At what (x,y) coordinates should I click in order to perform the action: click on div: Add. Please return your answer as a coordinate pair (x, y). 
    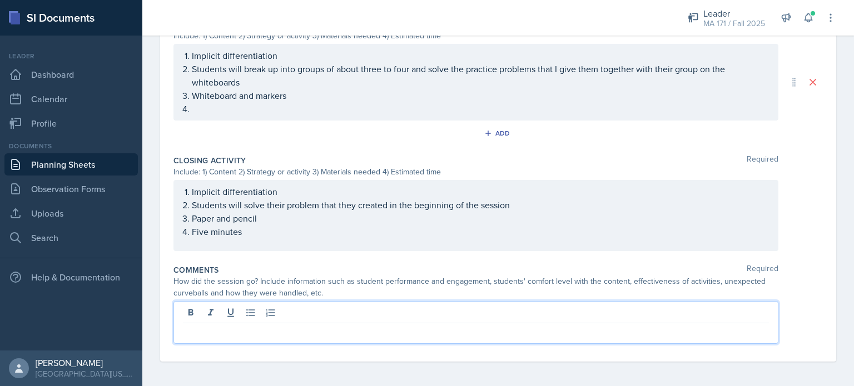
    Looking at the image, I should click on (498, 133).